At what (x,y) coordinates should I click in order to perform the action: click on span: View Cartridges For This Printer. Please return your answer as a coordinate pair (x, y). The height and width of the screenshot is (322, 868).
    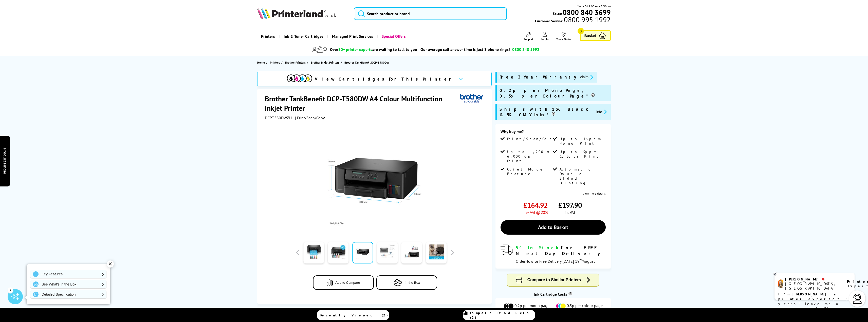
    Looking at the image, I should click on (385, 79).